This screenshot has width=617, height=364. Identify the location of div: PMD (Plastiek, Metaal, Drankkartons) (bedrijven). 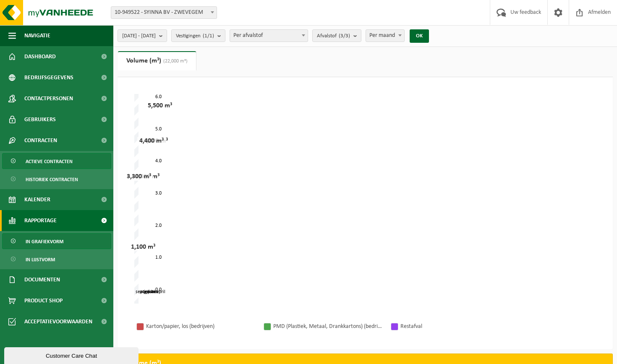
(328, 326).